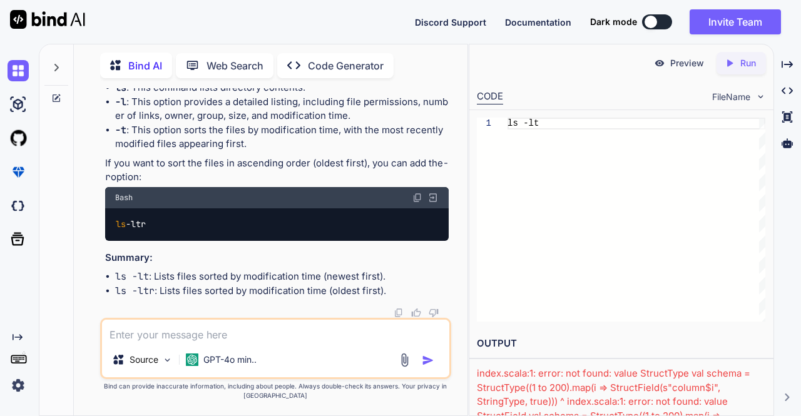 This screenshot has height=416, width=801. What do you see at coordinates (428, 360) in the screenshot?
I see `img: icon` at bounding box center [428, 360].